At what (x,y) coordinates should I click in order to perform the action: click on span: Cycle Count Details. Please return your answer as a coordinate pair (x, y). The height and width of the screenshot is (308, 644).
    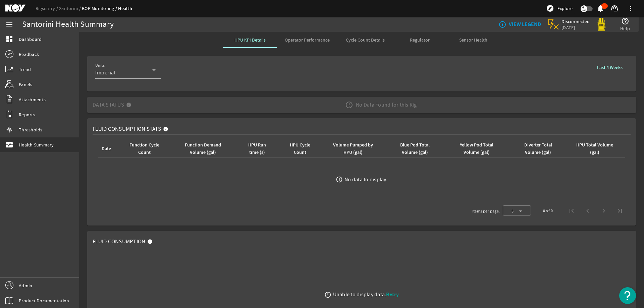
    Looking at the image, I should click on (366, 40).